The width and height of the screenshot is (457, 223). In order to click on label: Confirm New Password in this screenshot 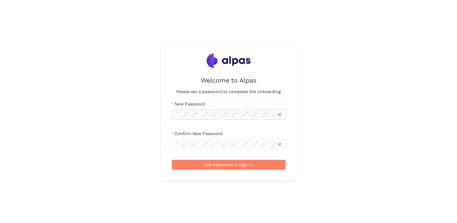, I will do `click(197, 134)`.